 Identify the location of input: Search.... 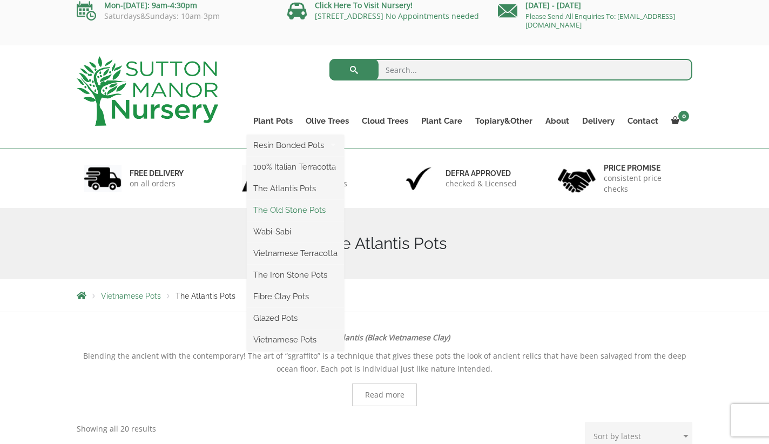
(511, 70).